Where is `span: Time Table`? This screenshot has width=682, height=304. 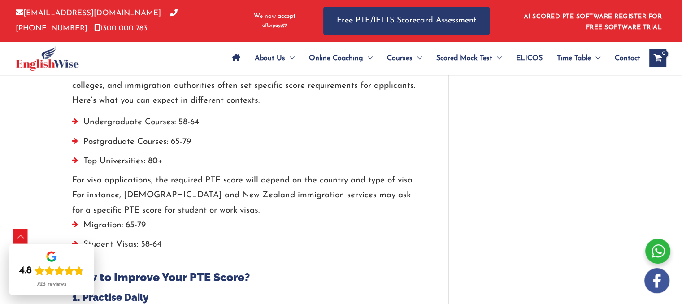
span: Time Table is located at coordinates (574, 58).